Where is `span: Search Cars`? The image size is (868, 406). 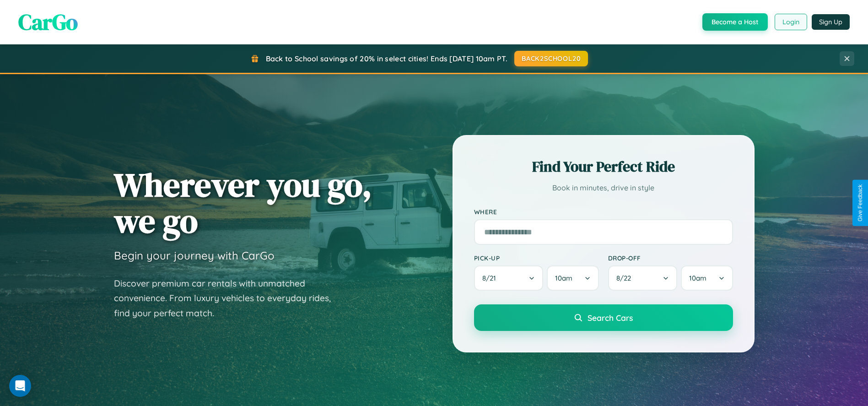
span: Search Cars is located at coordinates (610, 318).